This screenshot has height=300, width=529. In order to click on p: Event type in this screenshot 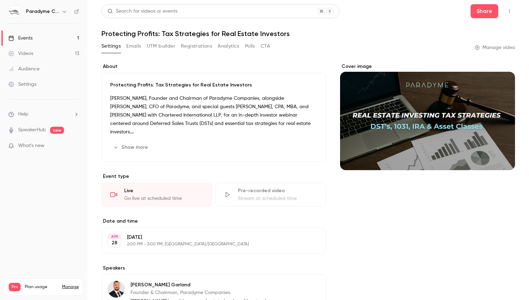, I will do `click(214, 176)`.